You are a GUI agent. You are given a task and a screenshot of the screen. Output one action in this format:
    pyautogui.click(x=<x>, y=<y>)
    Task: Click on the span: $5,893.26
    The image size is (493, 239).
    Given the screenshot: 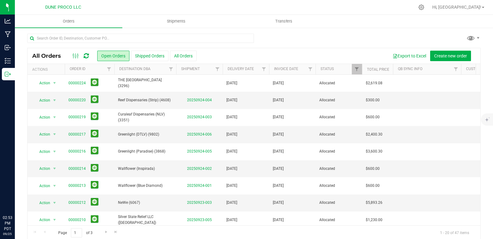 What is the action you would take?
    pyautogui.click(x=374, y=203)
    